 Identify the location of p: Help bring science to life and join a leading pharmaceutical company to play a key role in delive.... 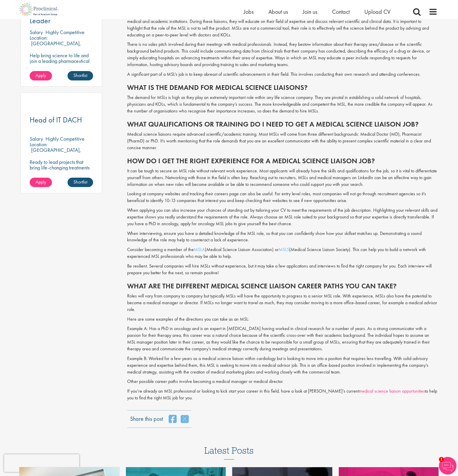
(61, 69).